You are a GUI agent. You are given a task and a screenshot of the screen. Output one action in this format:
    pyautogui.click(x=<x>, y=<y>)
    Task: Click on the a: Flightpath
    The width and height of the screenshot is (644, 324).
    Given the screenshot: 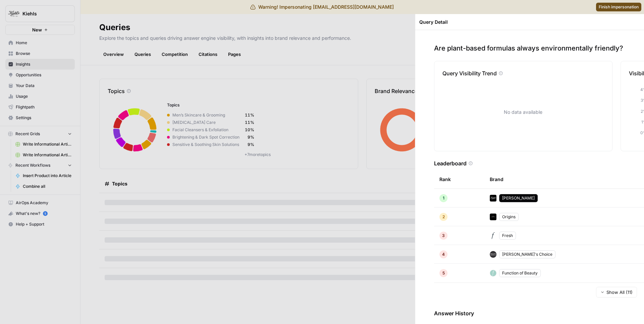 What is the action you would take?
    pyautogui.click(x=40, y=107)
    